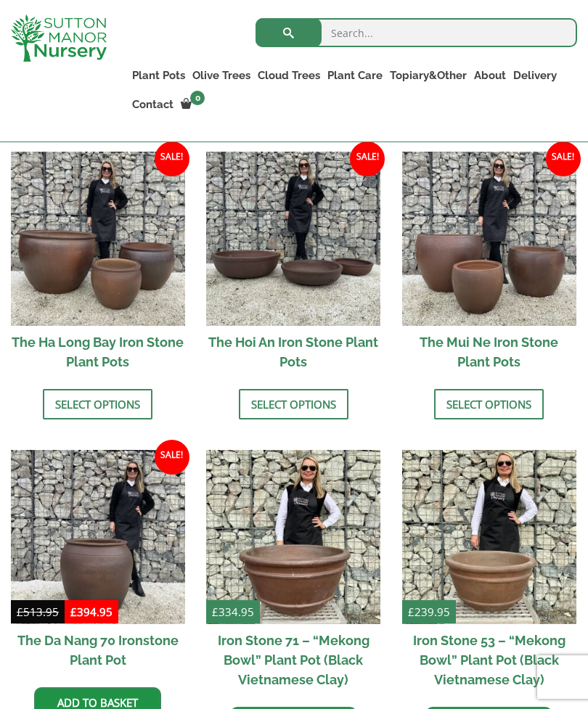  What do you see at coordinates (355, 76) in the screenshot?
I see `a: Plant Care` at bounding box center [355, 76].